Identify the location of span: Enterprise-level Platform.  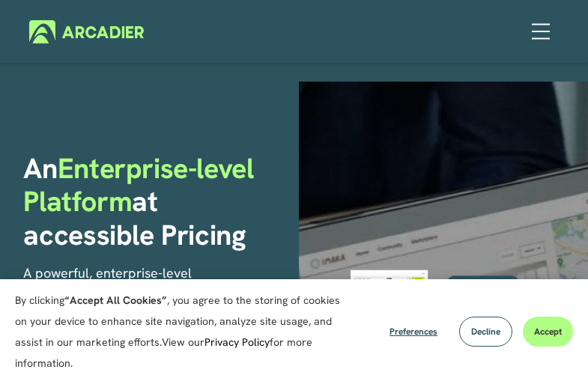
(142, 185).